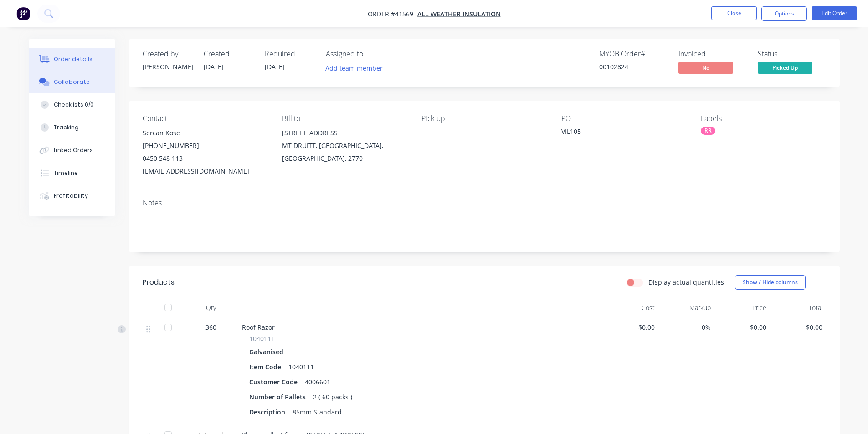 This screenshot has width=868, height=434. Describe the element at coordinates (72, 196) in the screenshot. I see `button: Profitability` at that location.